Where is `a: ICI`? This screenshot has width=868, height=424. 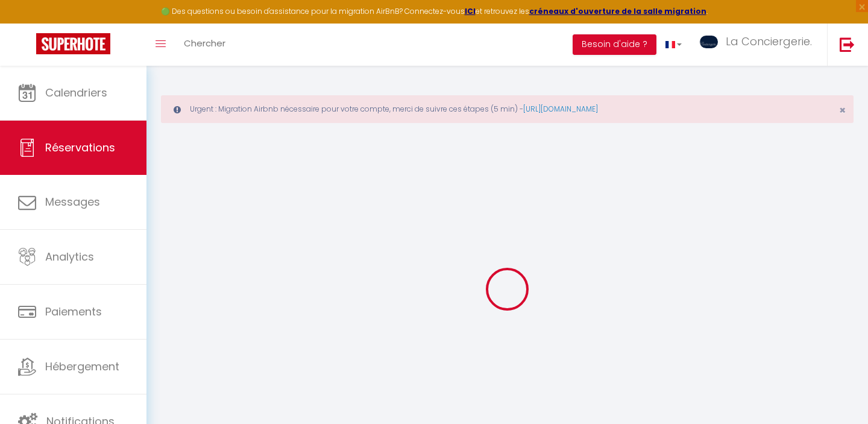
a: ICI is located at coordinates (470, 11).